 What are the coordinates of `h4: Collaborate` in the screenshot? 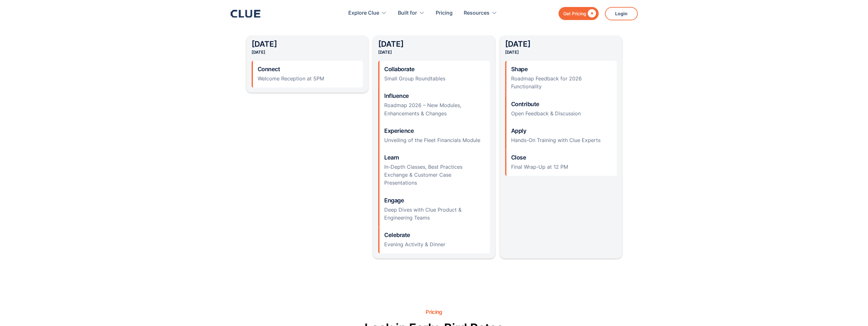 It's located at (434, 69).